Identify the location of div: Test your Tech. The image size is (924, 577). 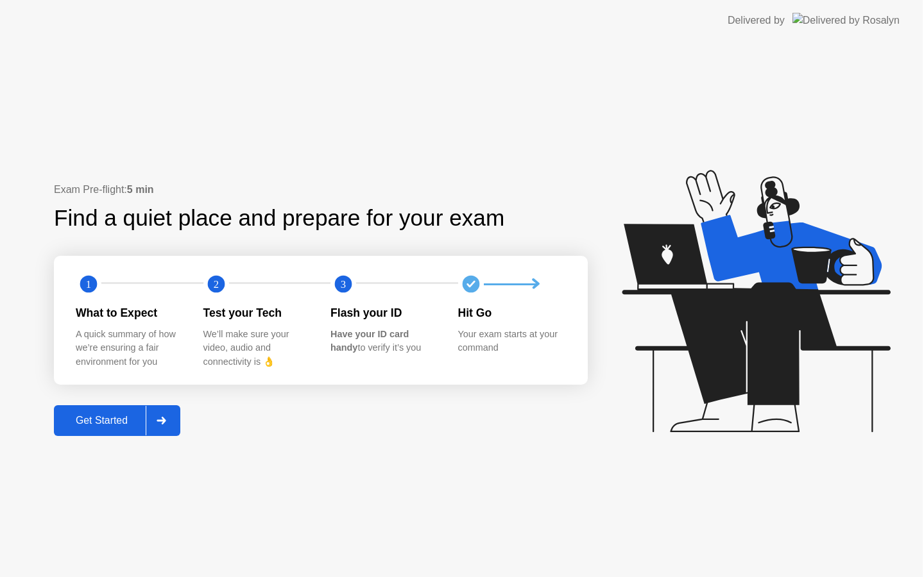
(257, 313).